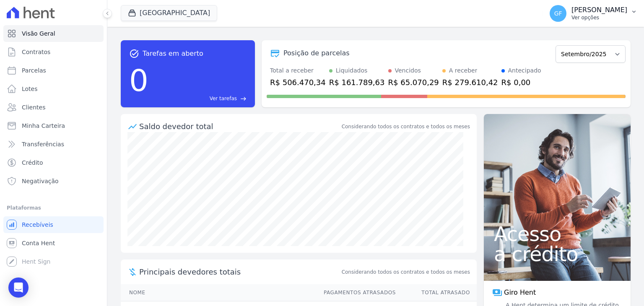  What do you see at coordinates (54, 243) in the screenshot?
I see `a: Conta Hent` at bounding box center [54, 243].